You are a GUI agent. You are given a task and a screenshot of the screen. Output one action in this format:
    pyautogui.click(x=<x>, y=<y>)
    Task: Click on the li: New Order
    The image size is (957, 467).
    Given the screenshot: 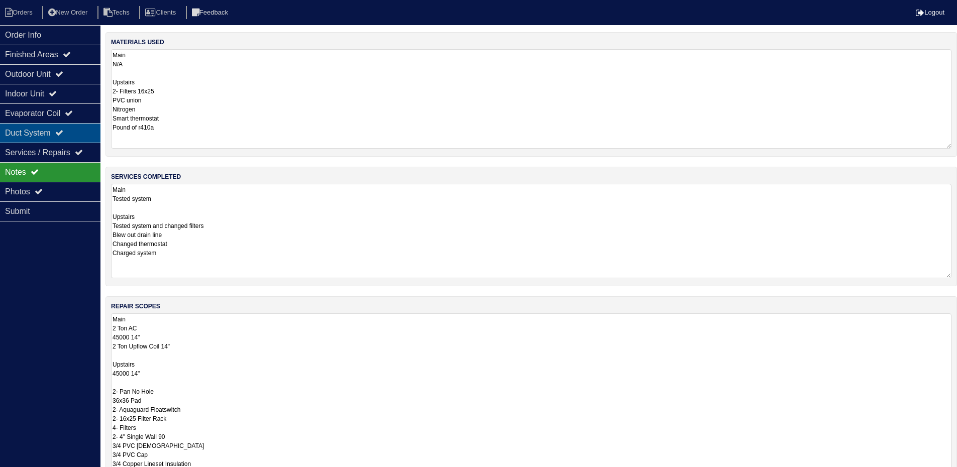 What is the action you would take?
    pyautogui.click(x=69, y=13)
    